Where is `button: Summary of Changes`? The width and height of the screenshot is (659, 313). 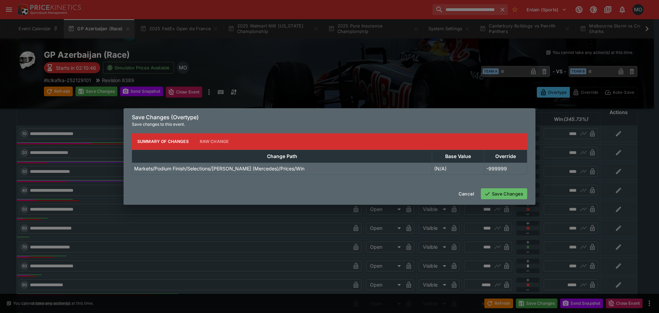 button: Summary of Changes is located at coordinates (163, 141).